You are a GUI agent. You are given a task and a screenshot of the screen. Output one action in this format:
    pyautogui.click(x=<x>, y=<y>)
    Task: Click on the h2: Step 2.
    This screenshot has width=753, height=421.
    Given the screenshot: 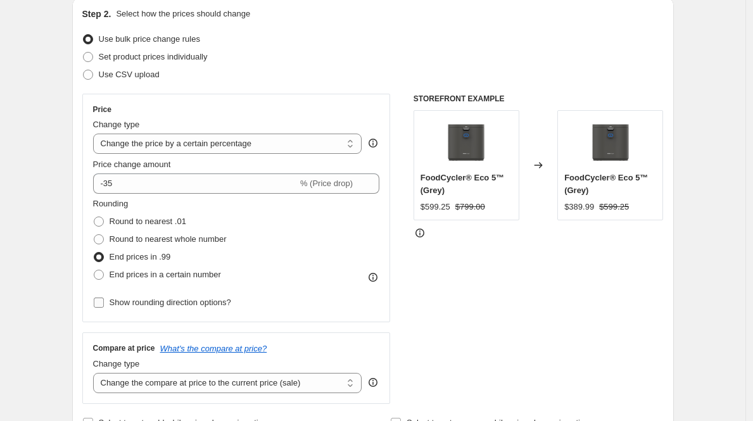 What is the action you would take?
    pyautogui.click(x=97, y=14)
    